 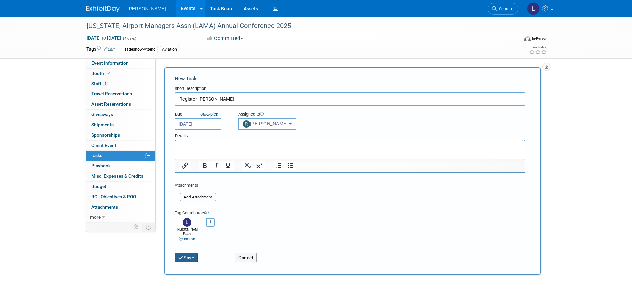 I want to click on span: Giveaways, so click(x=102, y=114).